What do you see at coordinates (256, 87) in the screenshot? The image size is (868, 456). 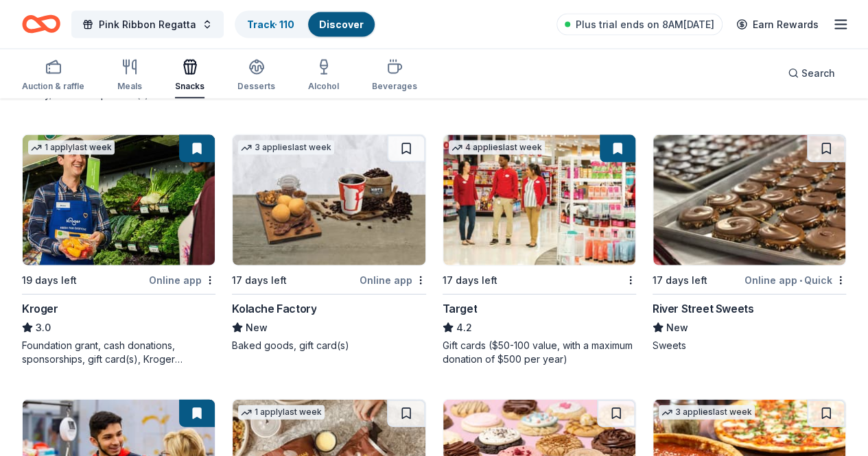 I see `div: Desserts` at bounding box center [256, 87].